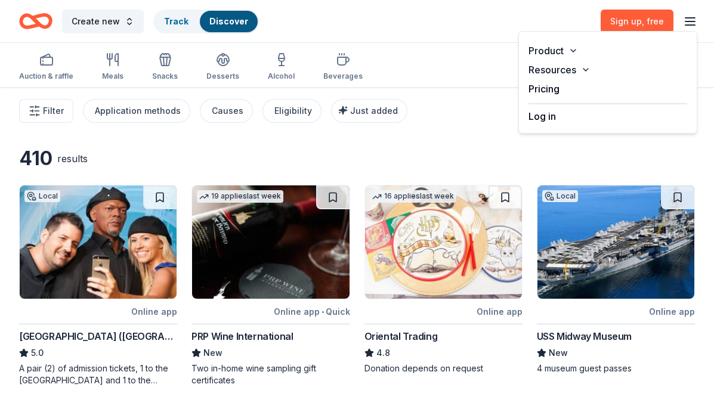  I want to click on button: Beverages, so click(343, 67).